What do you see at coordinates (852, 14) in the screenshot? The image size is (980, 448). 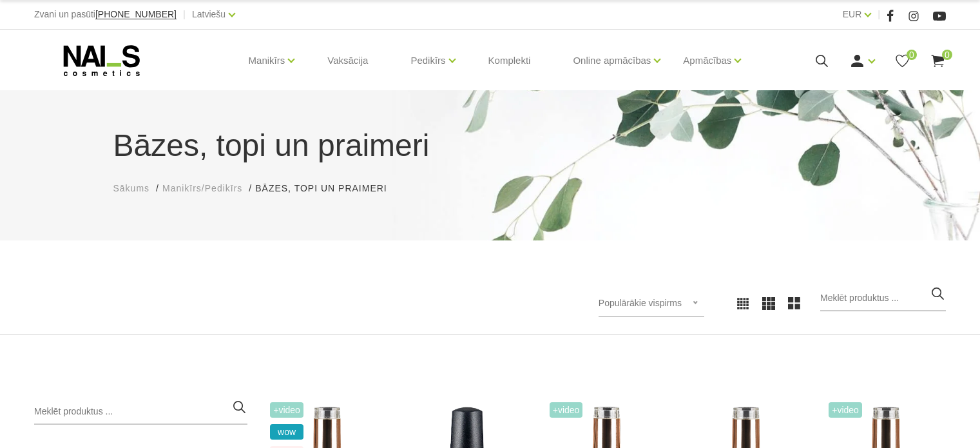 I see `a: EUR` at bounding box center [852, 14].